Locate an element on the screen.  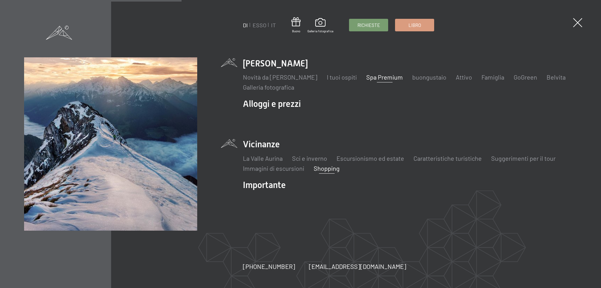
a: Suggerimenti per il tour is located at coordinates (523, 158).